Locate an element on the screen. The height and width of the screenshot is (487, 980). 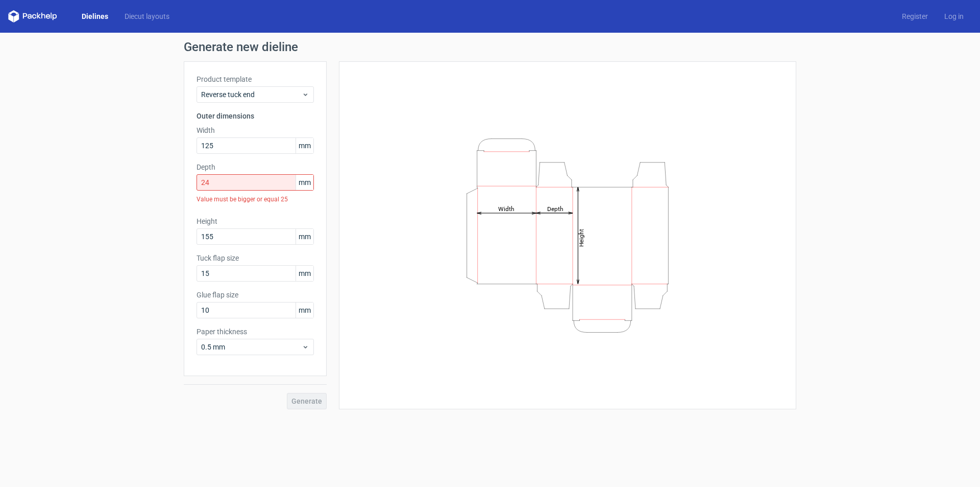
h1: Generate new dieline is located at coordinates (490, 47).